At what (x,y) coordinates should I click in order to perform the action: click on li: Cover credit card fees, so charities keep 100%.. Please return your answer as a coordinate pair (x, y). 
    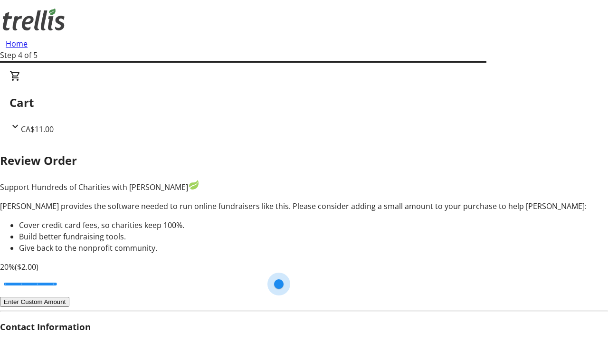
    Looking at the image, I should click on (313, 225).